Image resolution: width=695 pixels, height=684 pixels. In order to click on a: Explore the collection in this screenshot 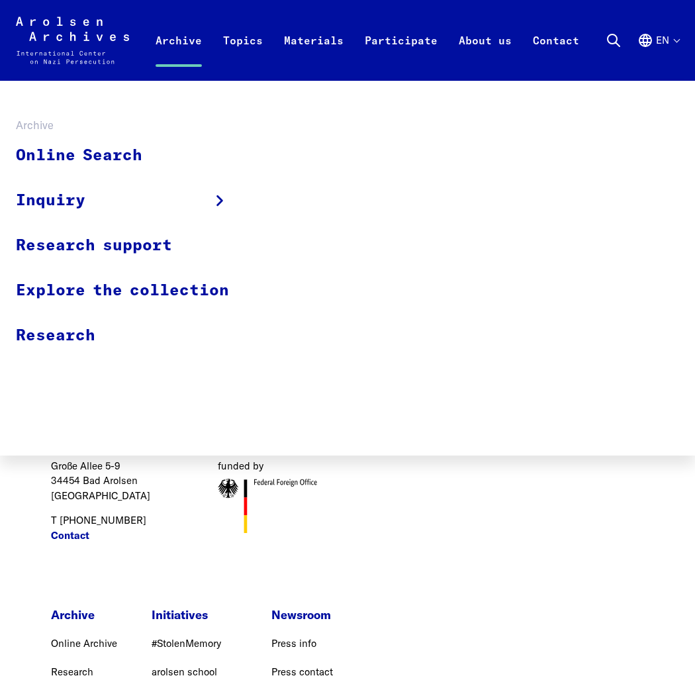, I will do `click(131, 291)`.